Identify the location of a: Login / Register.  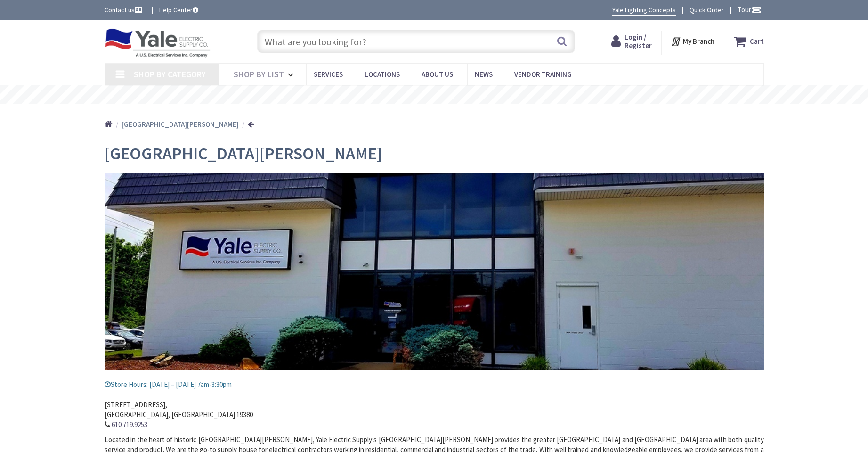
(632, 41).